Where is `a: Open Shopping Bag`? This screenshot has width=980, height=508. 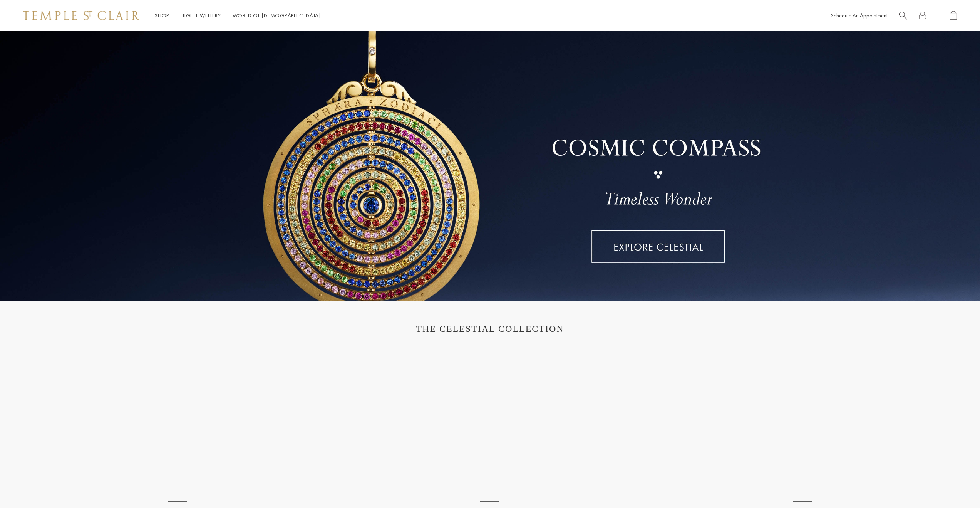 a: Open Shopping Bag is located at coordinates (953, 15).